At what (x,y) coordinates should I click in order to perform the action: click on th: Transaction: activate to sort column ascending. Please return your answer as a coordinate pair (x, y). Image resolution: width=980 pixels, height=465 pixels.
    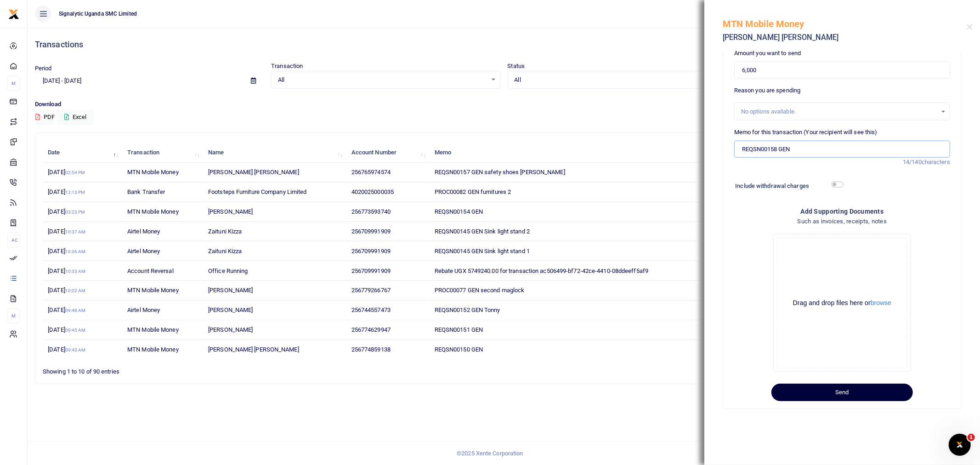
    Looking at the image, I should click on (162, 152).